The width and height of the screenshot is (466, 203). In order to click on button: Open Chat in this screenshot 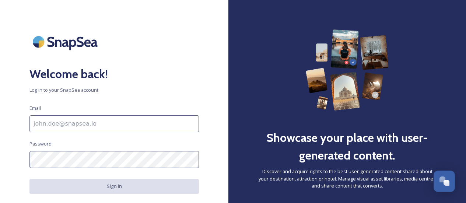, I will do `click(444, 181)`.